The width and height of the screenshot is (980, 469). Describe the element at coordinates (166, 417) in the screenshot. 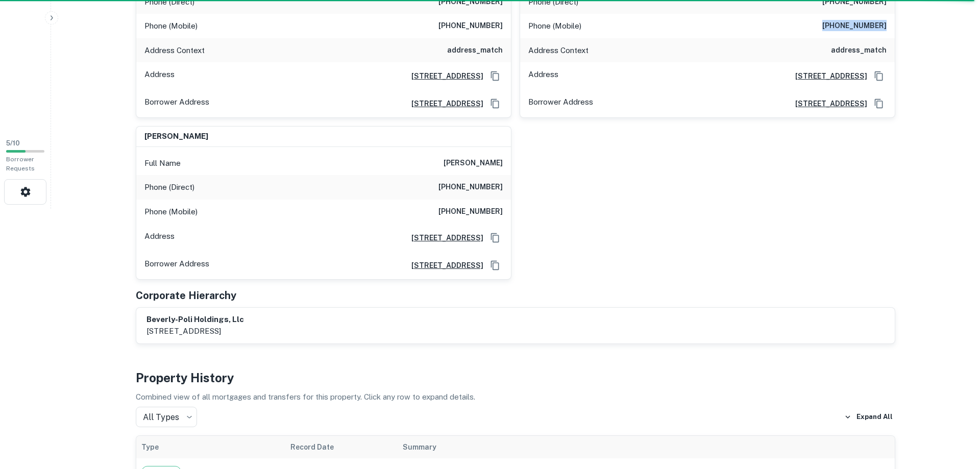

I see `div: All Types` at that location.